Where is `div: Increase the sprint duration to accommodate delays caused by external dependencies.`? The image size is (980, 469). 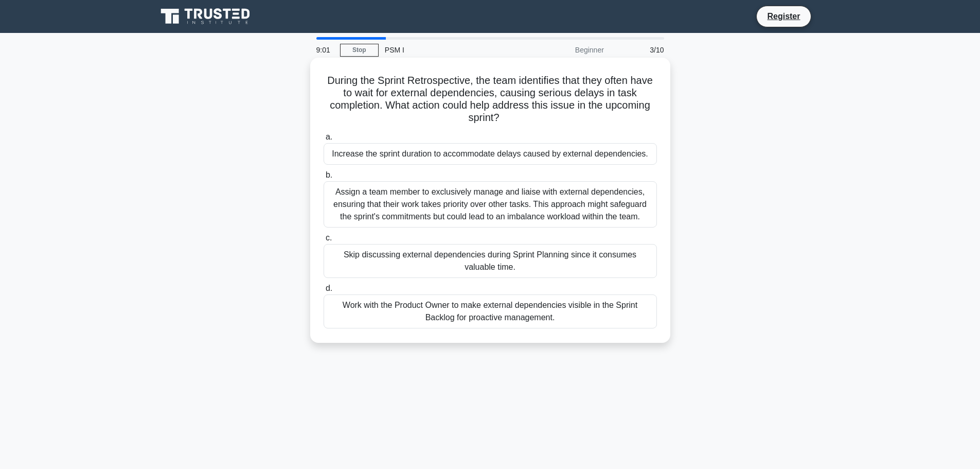 div: Increase the sprint duration to accommodate delays caused by external dependencies. is located at coordinates (490, 153).